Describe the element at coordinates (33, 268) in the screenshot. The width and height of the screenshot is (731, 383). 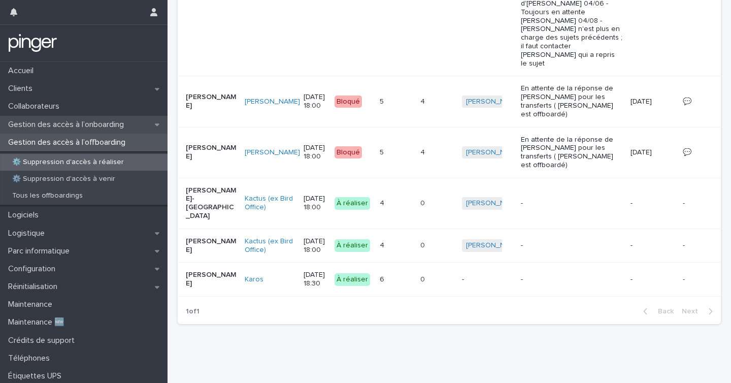
I see `p: Configuration` at that location.